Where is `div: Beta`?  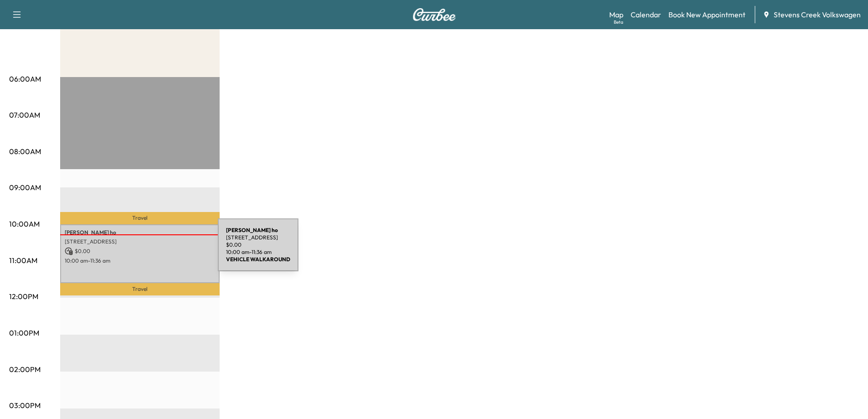
div: Beta is located at coordinates (618, 22).